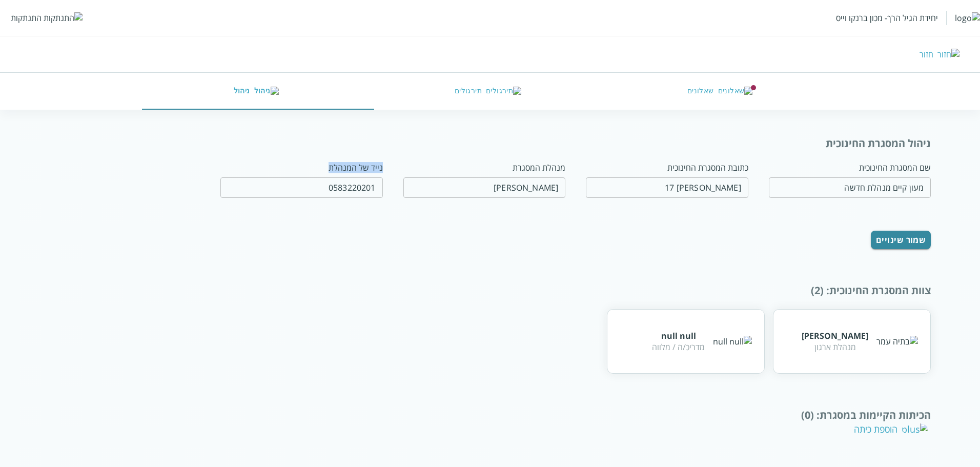 This screenshot has height=467, width=980. What do you see at coordinates (267, 91) in the screenshot?
I see `img: ניהול` at bounding box center [267, 91].